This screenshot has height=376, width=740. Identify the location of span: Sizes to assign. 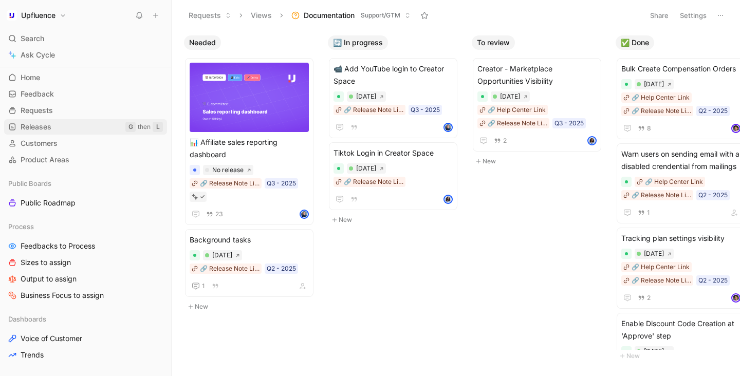
(46, 263).